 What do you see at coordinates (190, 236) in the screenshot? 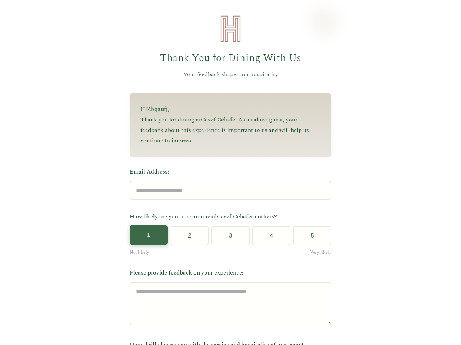
I see `button: 2` at bounding box center [190, 236].